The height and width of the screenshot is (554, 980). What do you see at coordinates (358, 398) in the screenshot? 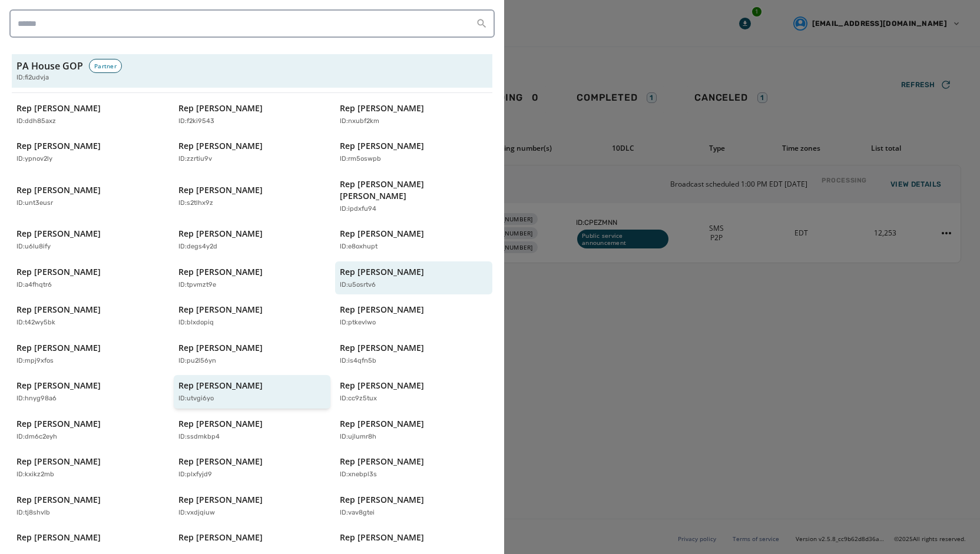
I see `p: ID: cc9z5tux` at bounding box center [358, 398].